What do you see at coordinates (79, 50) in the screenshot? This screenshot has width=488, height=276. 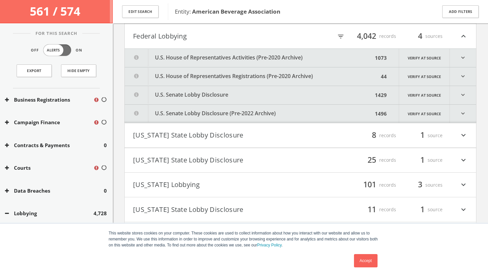 I see `span: On` at bounding box center [79, 50].